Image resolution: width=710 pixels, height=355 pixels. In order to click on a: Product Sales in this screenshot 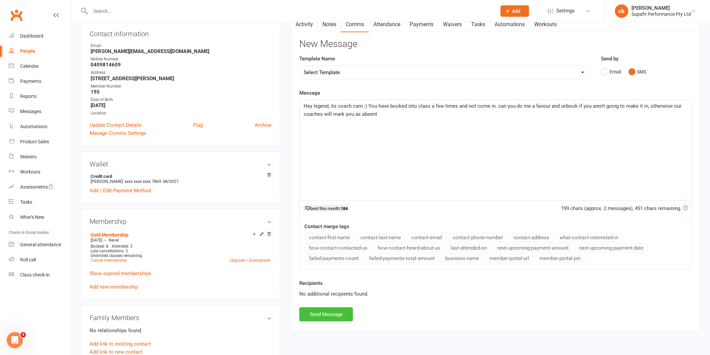, I will do `click(40, 142)`.